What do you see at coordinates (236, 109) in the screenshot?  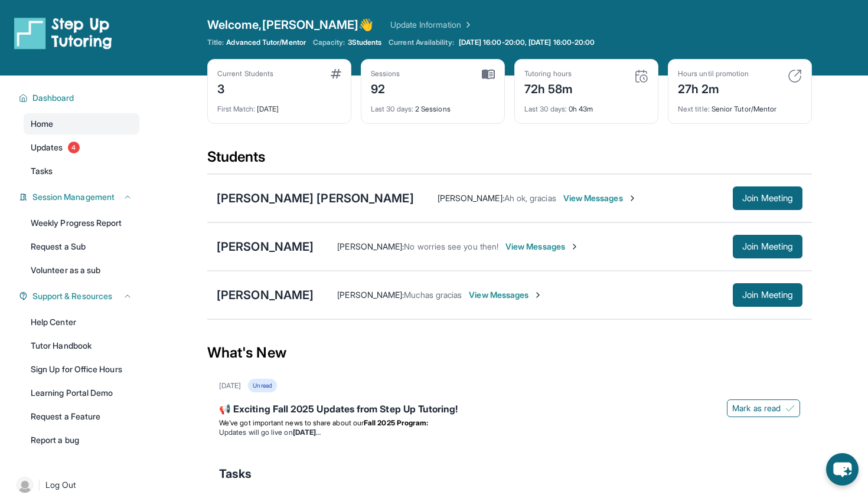 I see `span: First Match :` at bounding box center [236, 109].